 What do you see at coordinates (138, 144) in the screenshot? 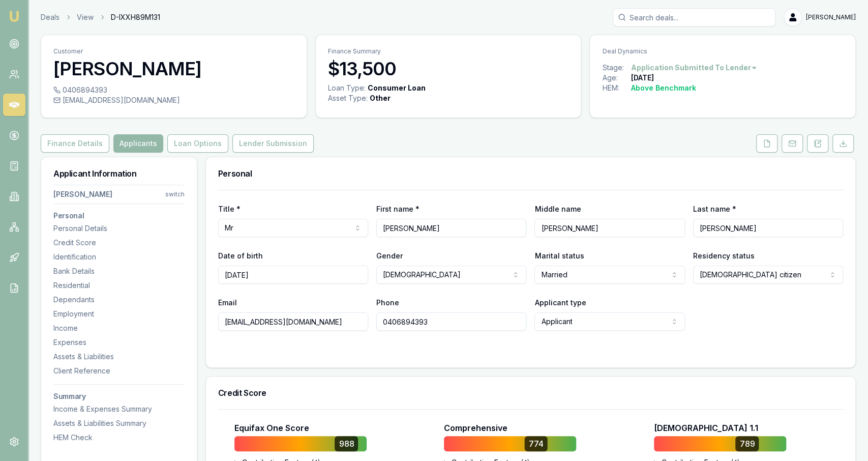
I see `button: Applicants` at bounding box center [138, 144].